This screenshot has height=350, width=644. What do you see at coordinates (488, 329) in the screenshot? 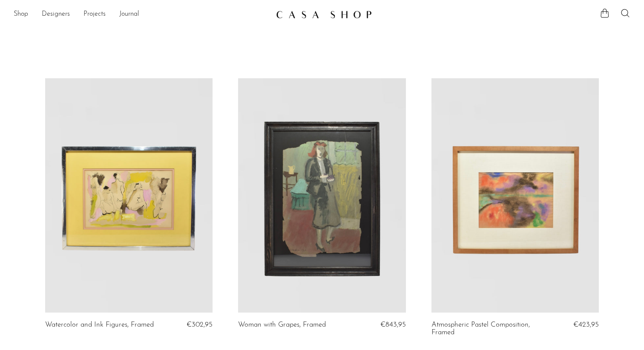
I see `a: Atmospheric Pastel Composition, Framed` at bounding box center [488, 329].